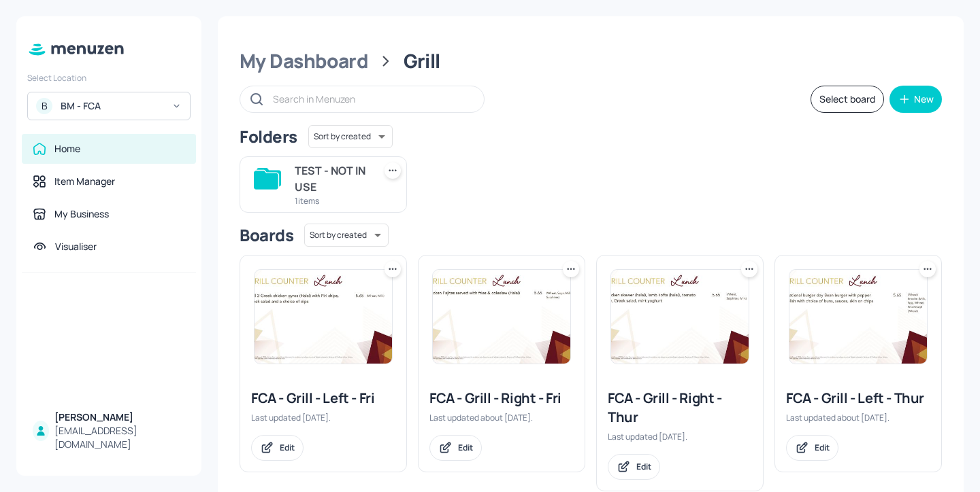 The image size is (980, 492). What do you see at coordinates (502, 399) in the screenshot?
I see `div: FCA - Grill - Right - Fri` at bounding box center [502, 399].